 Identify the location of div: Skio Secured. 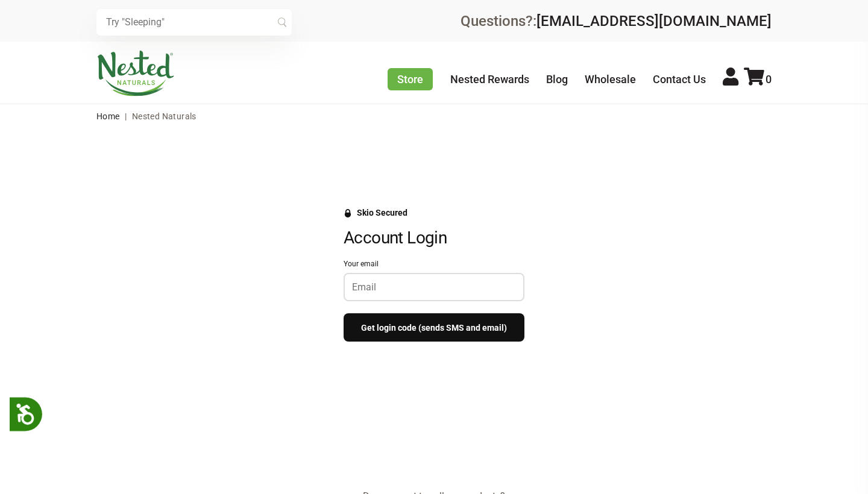
(382, 213).